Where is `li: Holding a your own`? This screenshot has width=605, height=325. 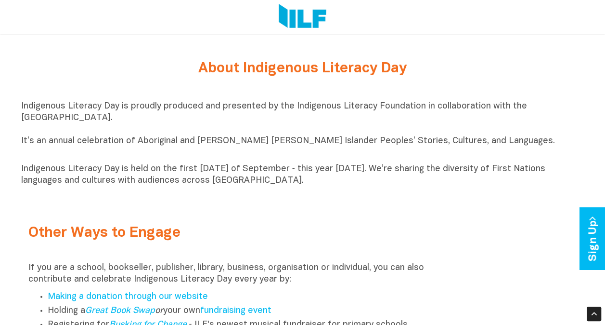
li: Holding a your own is located at coordinates (242, 311).